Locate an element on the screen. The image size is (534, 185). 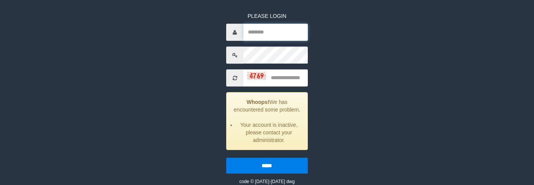
div: We has encountered some problem. is located at coordinates (267, 121).